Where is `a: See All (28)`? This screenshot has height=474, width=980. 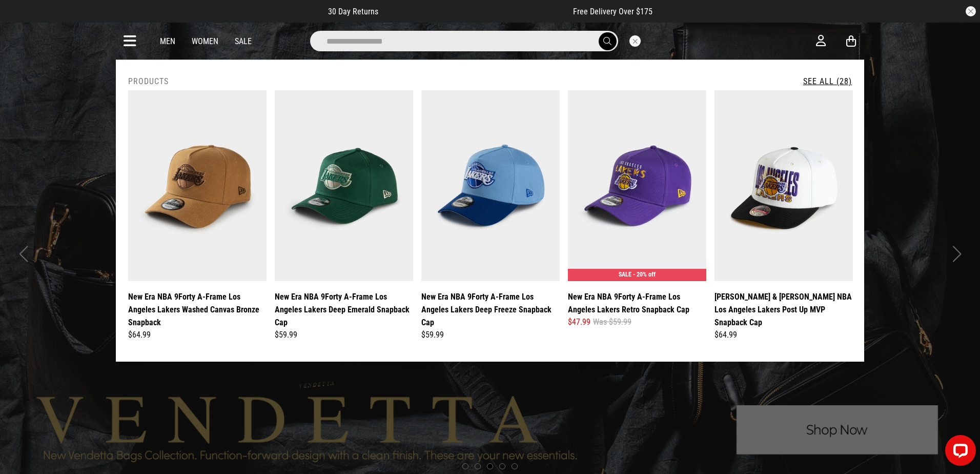
a: See All (28) is located at coordinates (827, 81).